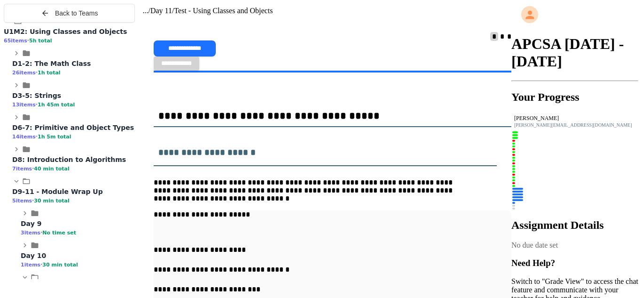 This screenshot has width=642, height=298. Describe the element at coordinates (24, 72) in the screenshot. I see `span: 26 items` at that location.